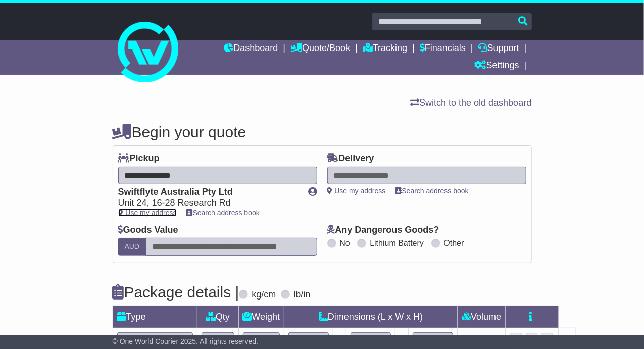  What do you see at coordinates (218, 317) in the screenshot?
I see `td: Qty` at bounding box center [218, 317].